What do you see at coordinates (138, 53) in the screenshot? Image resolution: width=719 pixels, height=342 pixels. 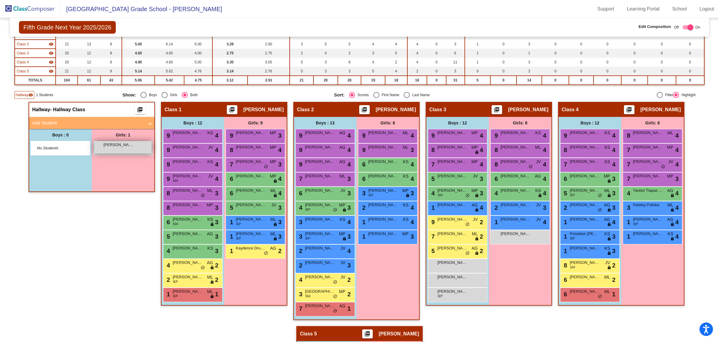 I see `td: 4.65` at bounding box center [138, 53].